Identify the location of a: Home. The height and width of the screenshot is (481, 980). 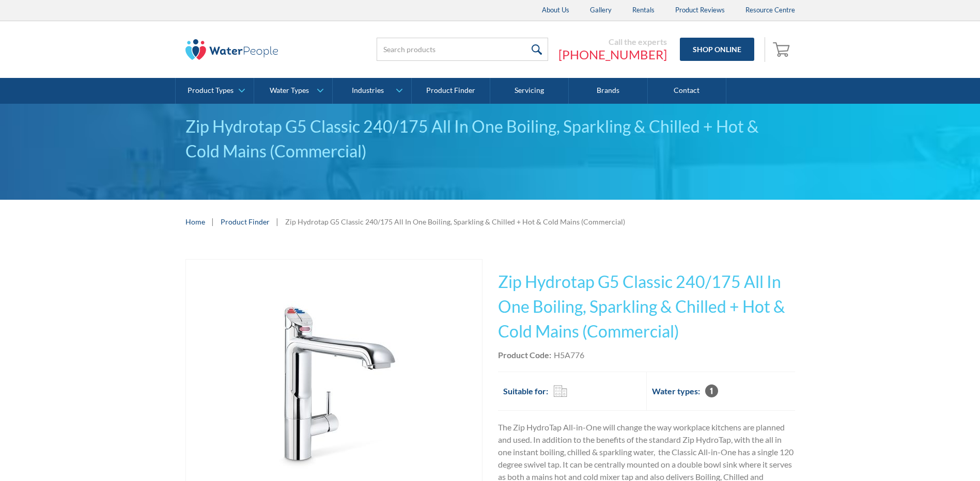
(196, 222).